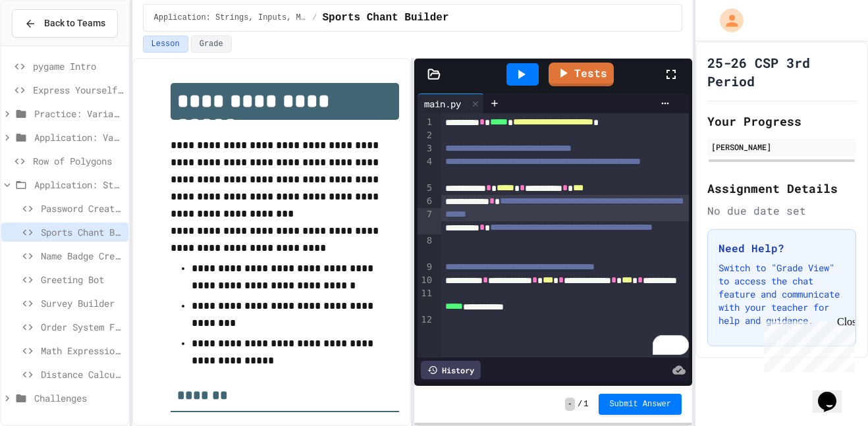 The image size is (868, 426). What do you see at coordinates (451, 370) in the screenshot?
I see `div: History` at bounding box center [451, 370].